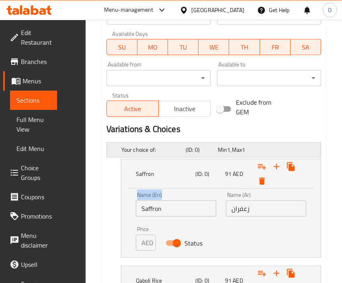 This screenshot has width=342, height=283. I want to click on h2: Variations & Choices, so click(214, 129).